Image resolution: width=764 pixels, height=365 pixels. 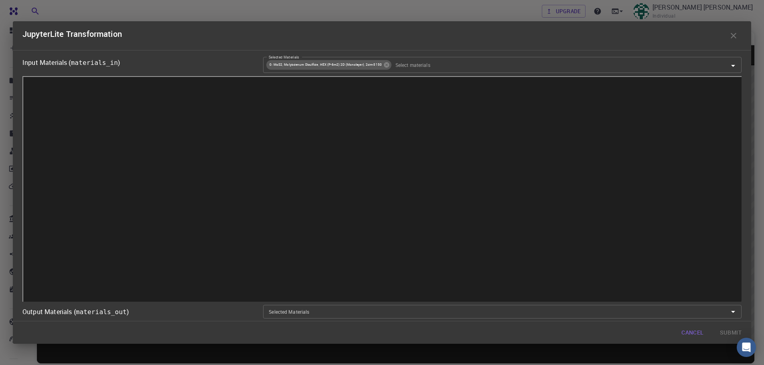 I want to click on span: 0: MoS2, Molybdenum Disulfide, HEX (P-6m2) 2D (Monolayer), 2dm-3150, so click(x=326, y=65).